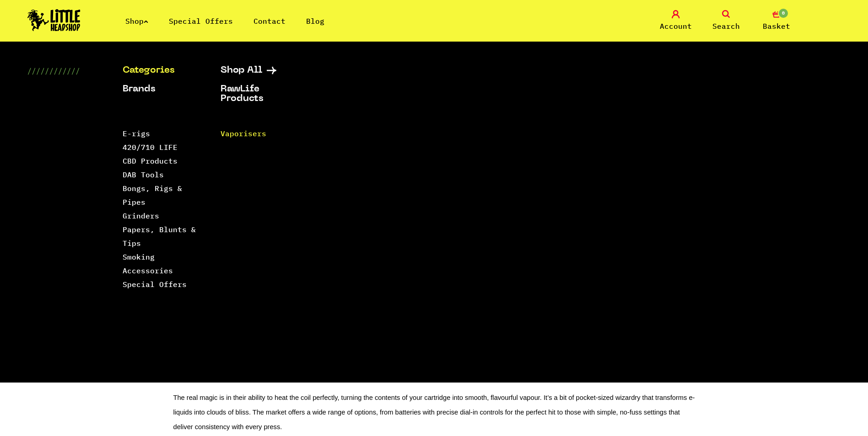 The width and height of the screenshot is (868, 436). Describe the element at coordinates (136, 134) in the screenshot. I see `a: E-rigs` at that location.